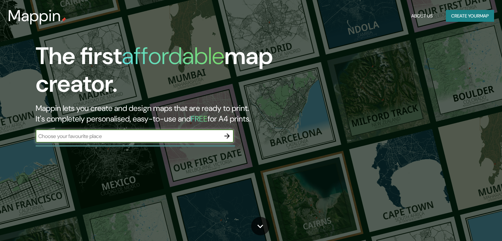 Image resolution: width=502 pixels, height=241 pixels. What do you see at coordinates (173, 56) in the screenshot?
I see `h1: affordable` at bounding box center [173, 56].